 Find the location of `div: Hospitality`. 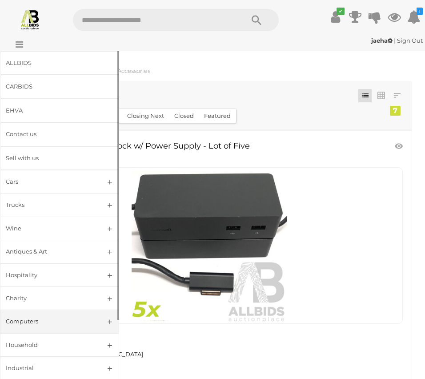

div: Hospitality is located at coordinates (49, 275).